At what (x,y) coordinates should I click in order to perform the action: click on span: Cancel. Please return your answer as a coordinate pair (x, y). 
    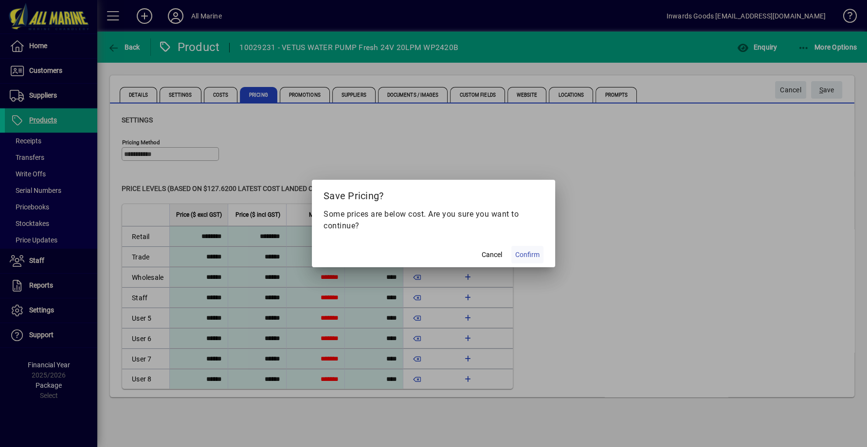
    Looking at the image, I should click on (492, 255).